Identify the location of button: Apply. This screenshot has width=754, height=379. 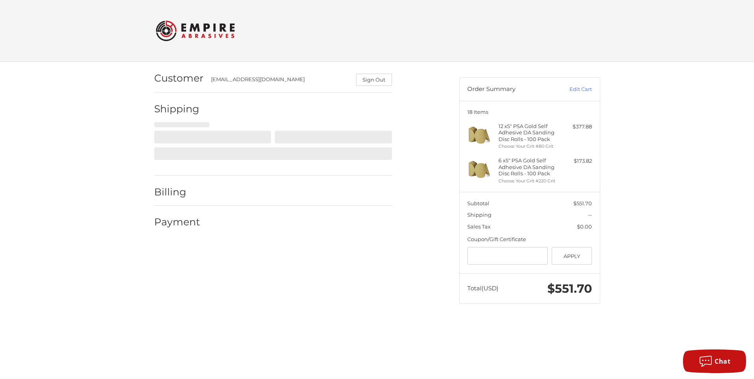
(572, 256).